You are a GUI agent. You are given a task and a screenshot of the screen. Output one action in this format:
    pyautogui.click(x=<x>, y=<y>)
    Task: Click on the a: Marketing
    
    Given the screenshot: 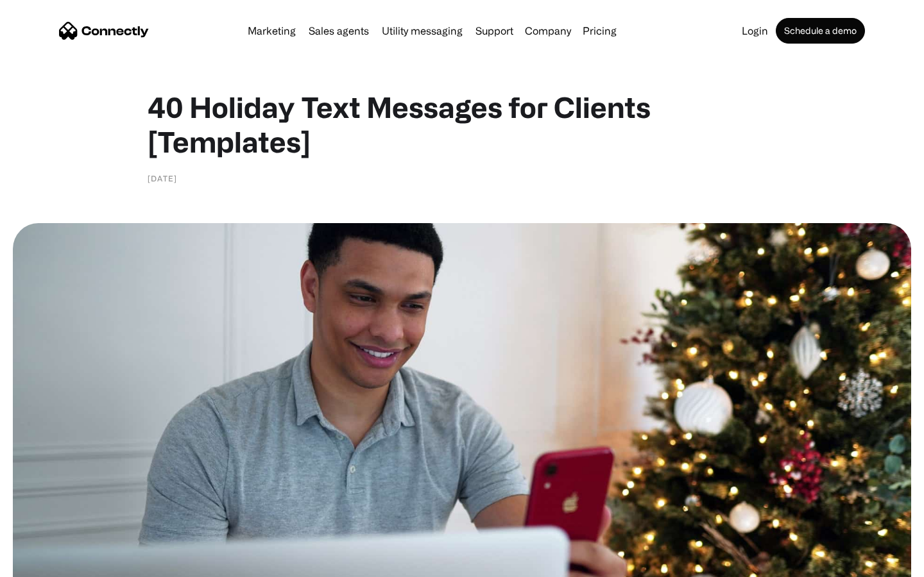 What is the action you would take?
    pyautogui.click(x=271, y=31)
    